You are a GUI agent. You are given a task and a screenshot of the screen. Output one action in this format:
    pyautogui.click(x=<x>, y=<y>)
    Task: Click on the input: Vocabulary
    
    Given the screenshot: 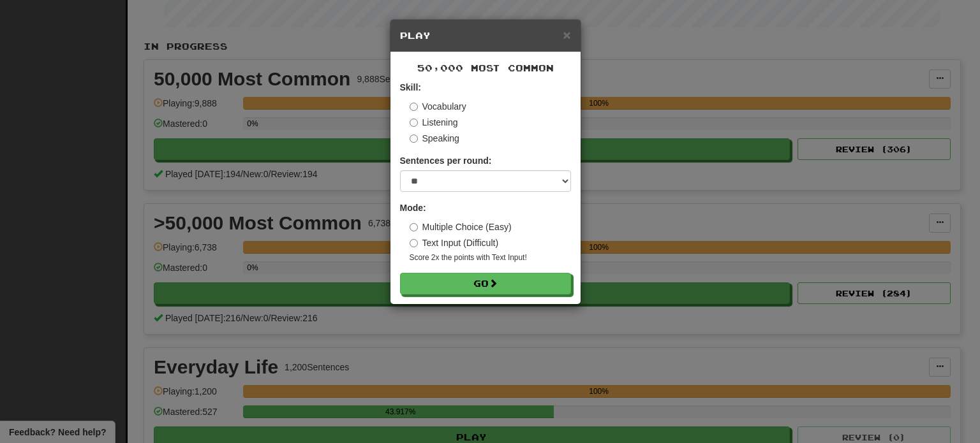 What is the action you would take?
    pyautogui.click(x=413, y=107)
    